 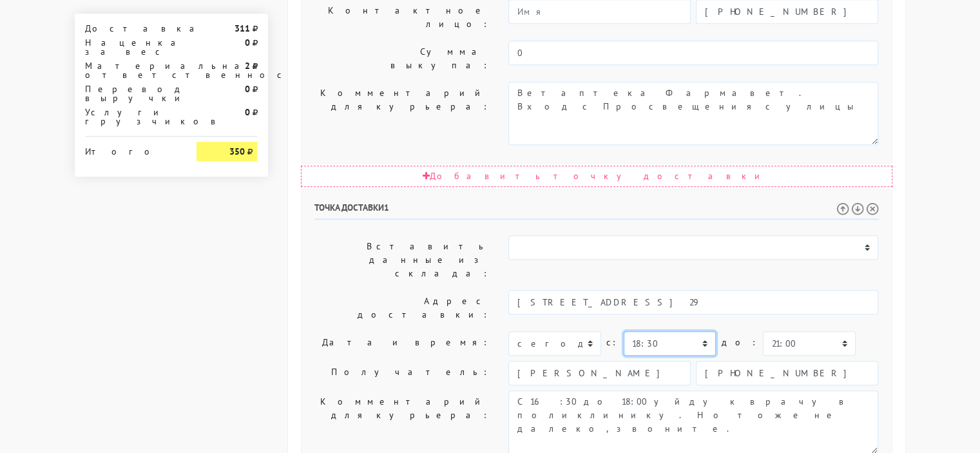 What do you see at coordinates (402, 58) in the screenshot?
I see `label: Сумма выкупа:` at bounding box center [402, 58].